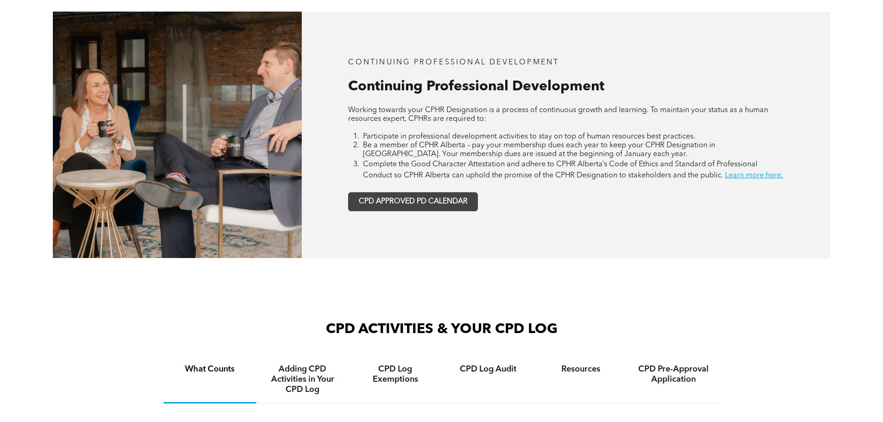 This screenshot has height=422, width=883. I want to click on span: CPD APPROVED PD CALENDAR, so click(413, 202).